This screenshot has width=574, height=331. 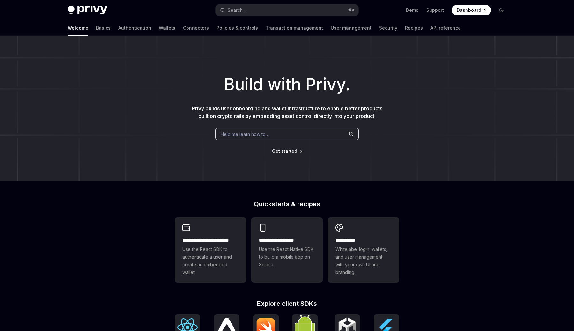 I want to click on h2: Quickstarts & recipes, so click(x=287, y=204).